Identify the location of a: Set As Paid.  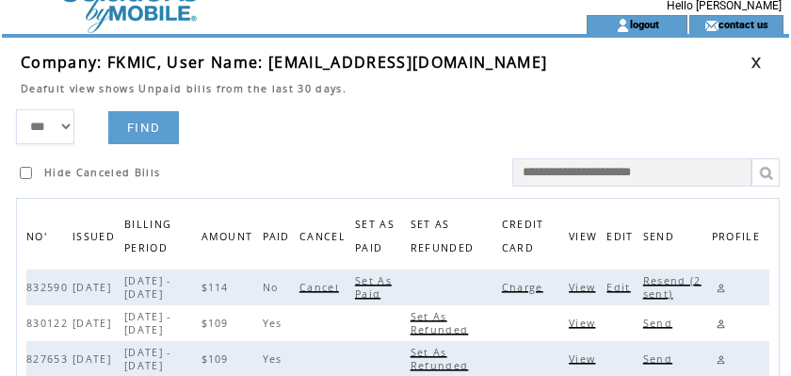
(373, 286).